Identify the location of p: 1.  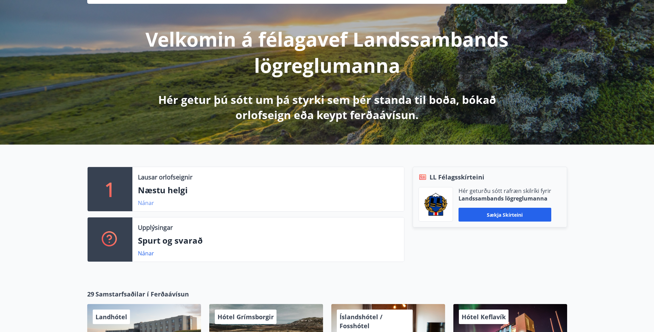
(110, 189).